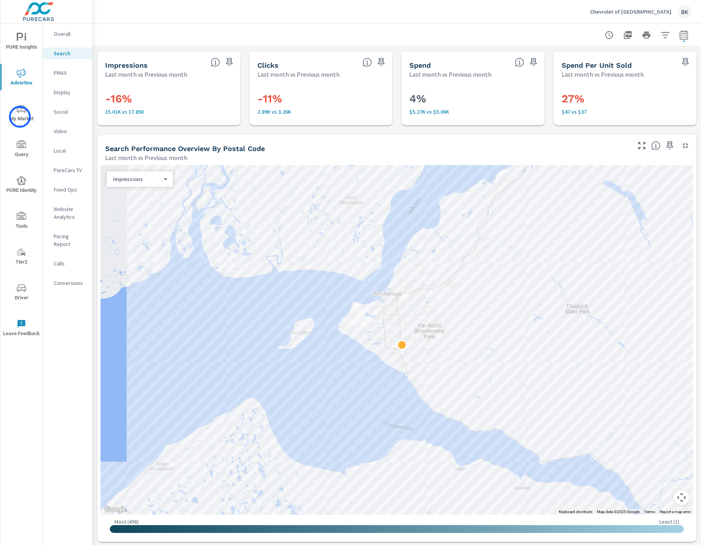 The width and height of the screenshot is (701, 545). What do you see at coordinates (684, 12) in the screenshot?
I see `div: BK` at bounding box center [684, 12].